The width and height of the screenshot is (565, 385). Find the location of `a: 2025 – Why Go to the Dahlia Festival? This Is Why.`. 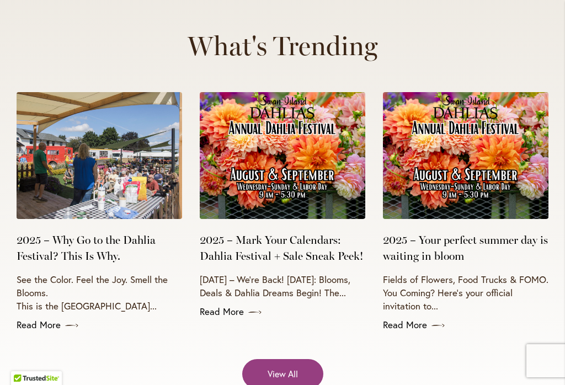

a: 2025 – Why Go to the Dahlia Festival? This Is Why. is located at coordinates (99, 248).